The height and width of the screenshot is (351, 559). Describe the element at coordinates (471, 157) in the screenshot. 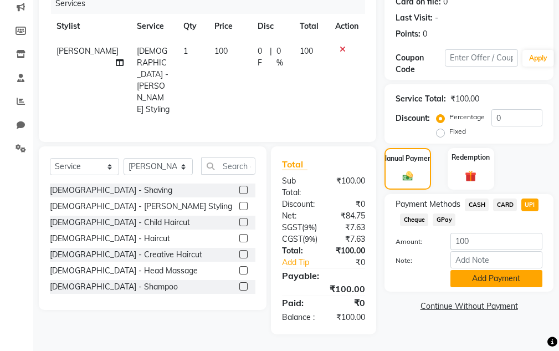

I see `label: Redemption` at that location.